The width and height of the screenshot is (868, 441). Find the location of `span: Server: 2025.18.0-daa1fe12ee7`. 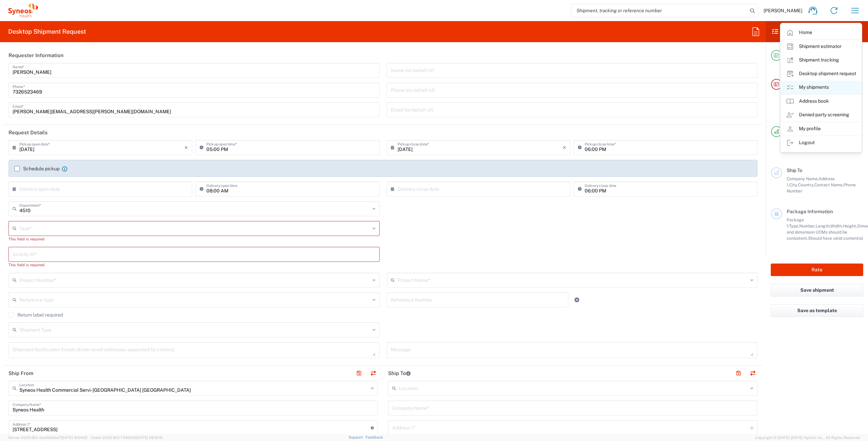

span: Server: 2025.18.0-daa1fe12ee7 is located at coordinates (47, 438).